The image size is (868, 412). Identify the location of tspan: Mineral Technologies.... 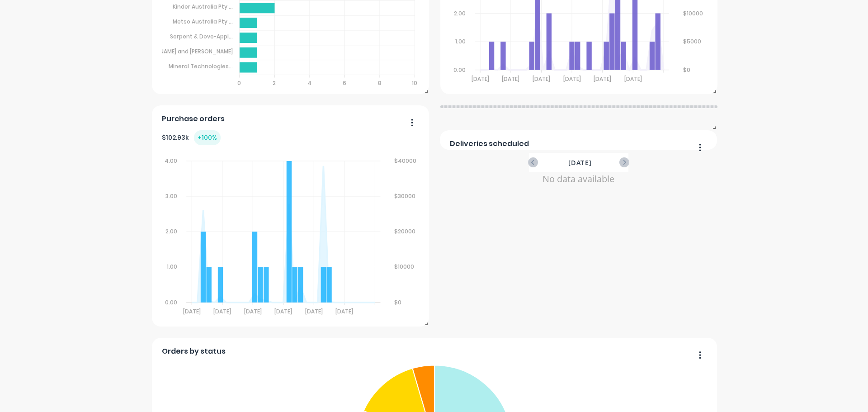
(201, 66).